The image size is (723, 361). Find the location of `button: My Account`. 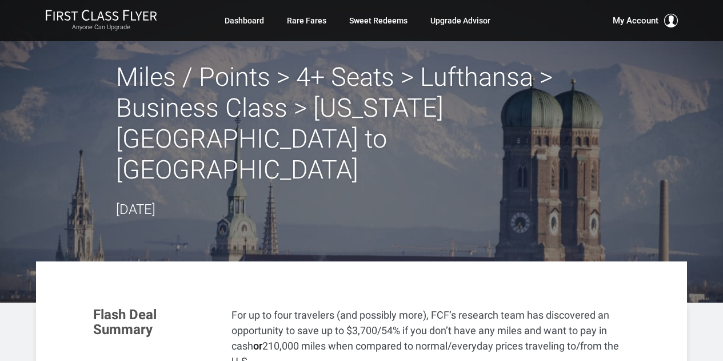

button: My Account is located at coordinates (646, 21).